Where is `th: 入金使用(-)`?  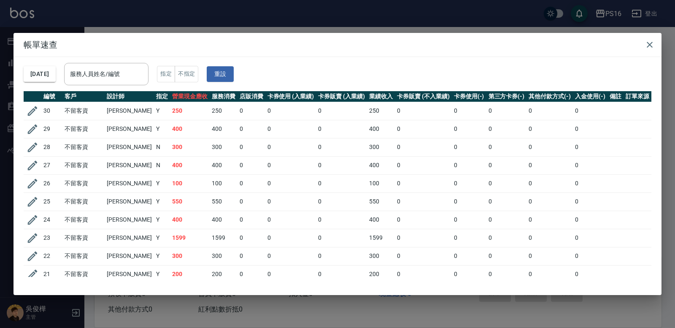 th: 入金使用(-) is located at coordinates (590, 97).